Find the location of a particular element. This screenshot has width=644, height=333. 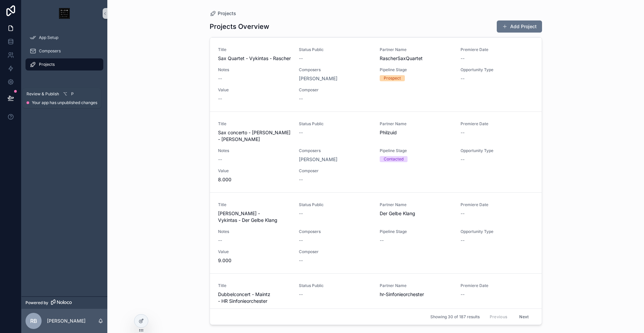

span: Powered by is located at coordinates (37, 303).